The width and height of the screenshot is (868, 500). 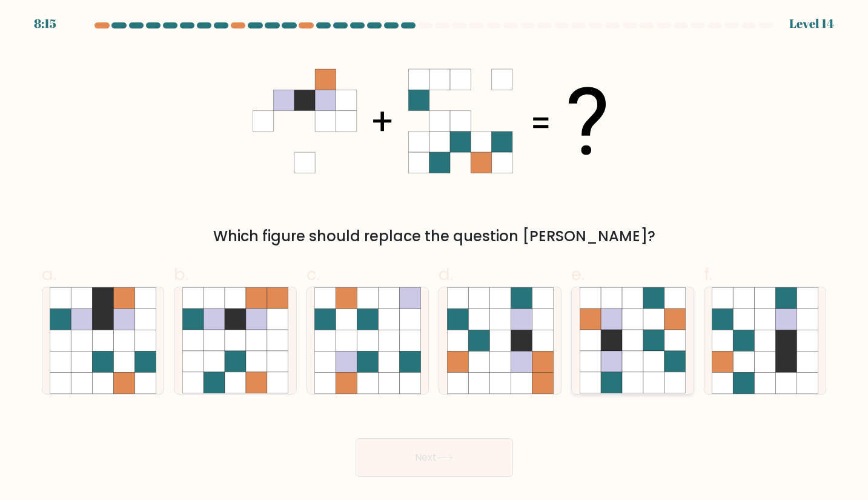 I want to click on span: f., so click(x=708, y=274).